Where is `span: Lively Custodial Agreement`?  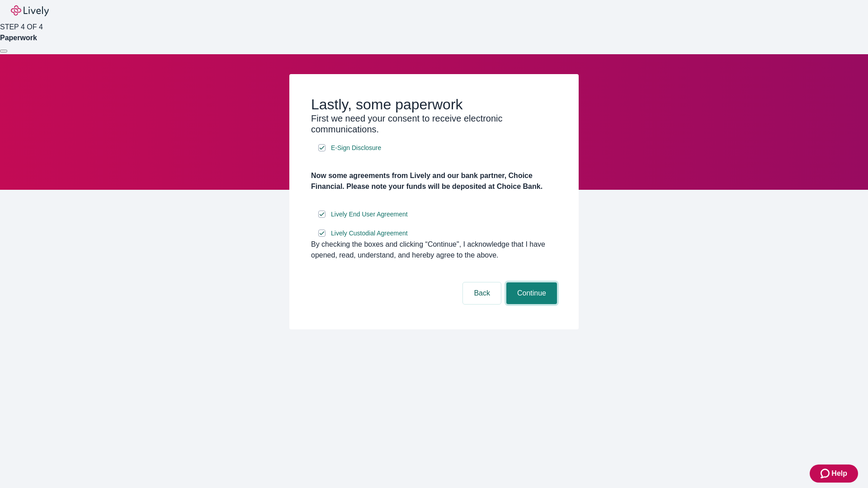
span: Lively Custodial Agreement is located at coordinates (370, 234).